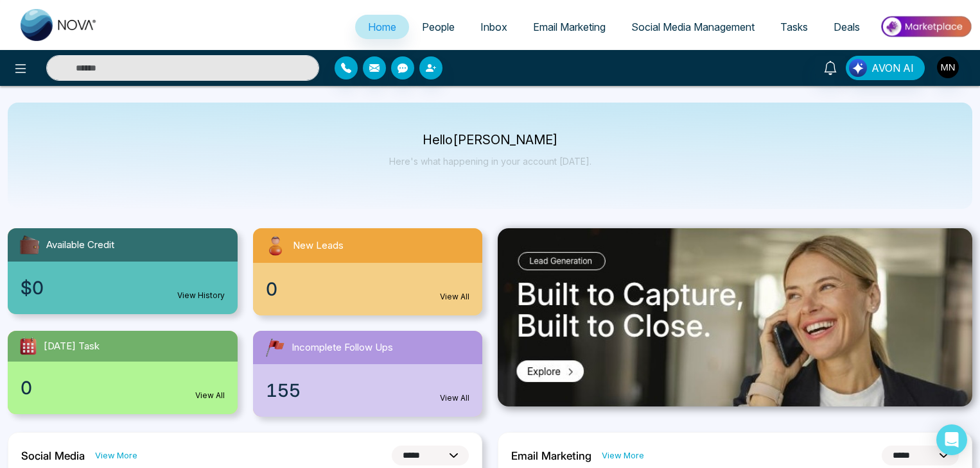  I want to click on span: People, so click(438, 27).